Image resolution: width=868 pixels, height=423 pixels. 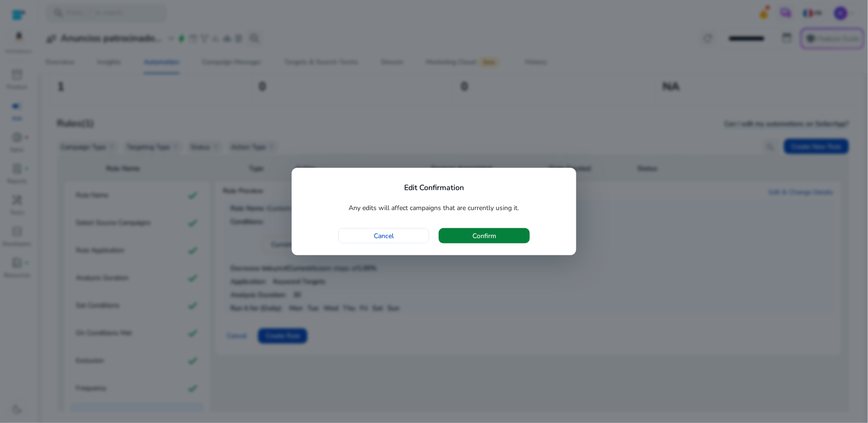 What do you see at coordinates (484, 236) in the screenshot?
I see `span: Confirm` at bounding box center [484, 236].